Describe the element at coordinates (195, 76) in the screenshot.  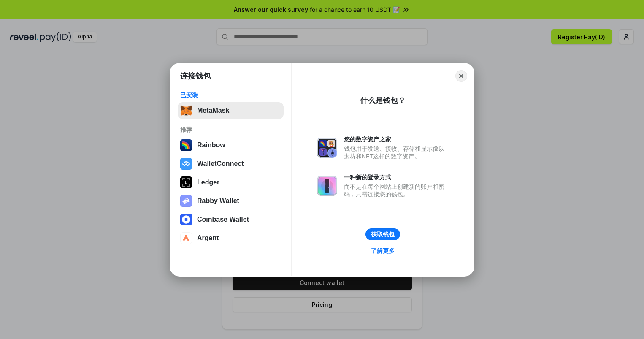
I see `h1: 连接钱包` at that location.